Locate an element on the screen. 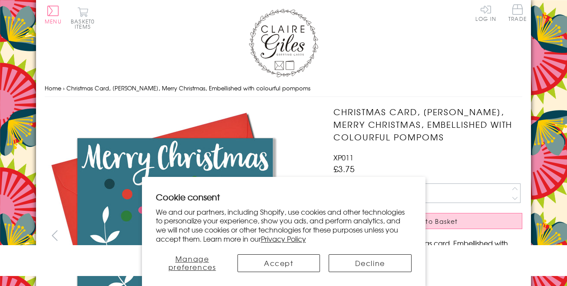  span: Add to Basket is located at coordinates (433, 221).